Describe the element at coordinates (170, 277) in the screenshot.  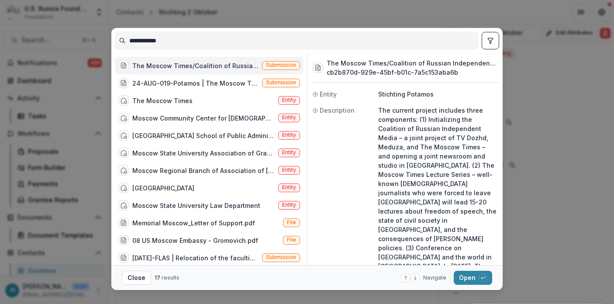
I see `span: results` at that location.